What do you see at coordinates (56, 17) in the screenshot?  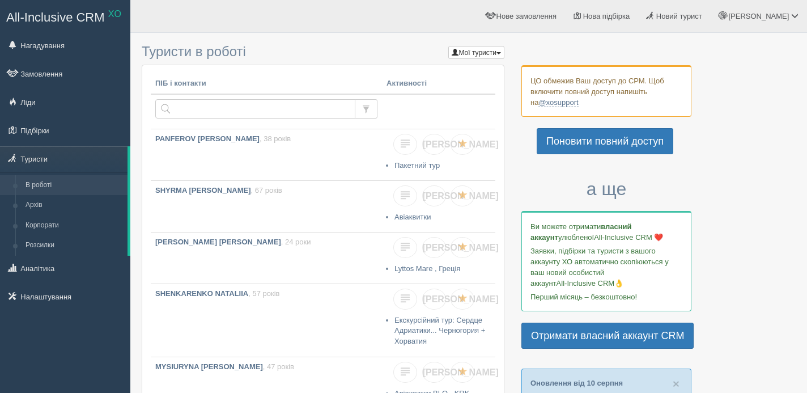 I see `span: All-Inclusive CRM` at bounding box center [56, 17].